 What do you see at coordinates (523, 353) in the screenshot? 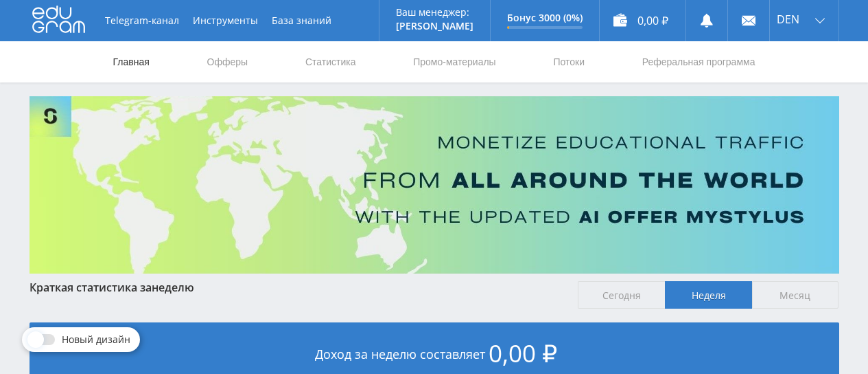
I see `span: 0,00 ₽` at bounding box center [523, 353].